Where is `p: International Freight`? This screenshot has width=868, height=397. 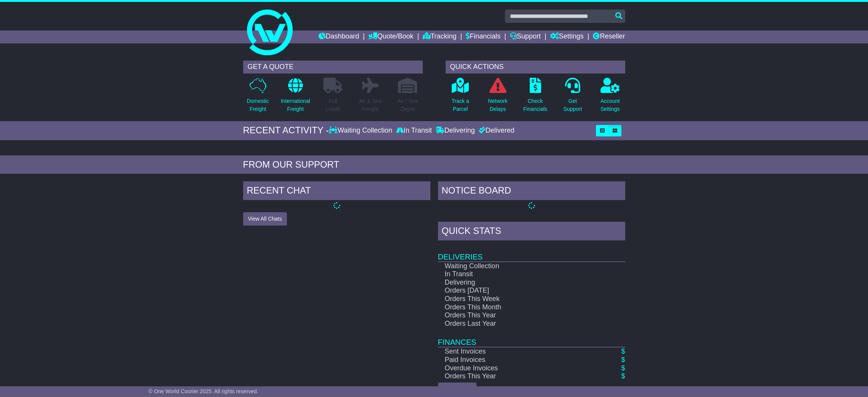
p: International Freight is located at coordinates (295, 105).